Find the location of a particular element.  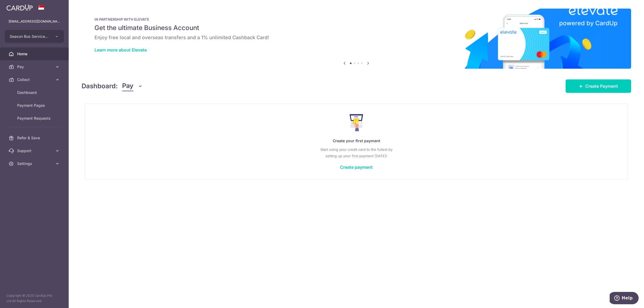

a: Create payment is located at coordinates (356, 167).